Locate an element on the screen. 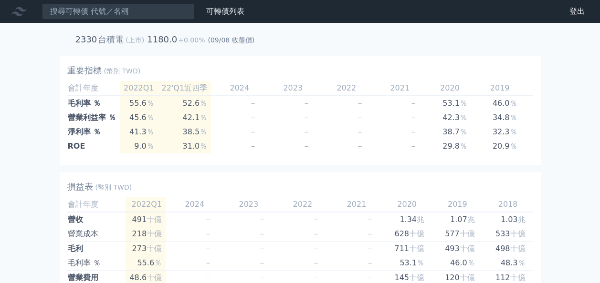  td: 31.0 is located at coordinates (185, 147).